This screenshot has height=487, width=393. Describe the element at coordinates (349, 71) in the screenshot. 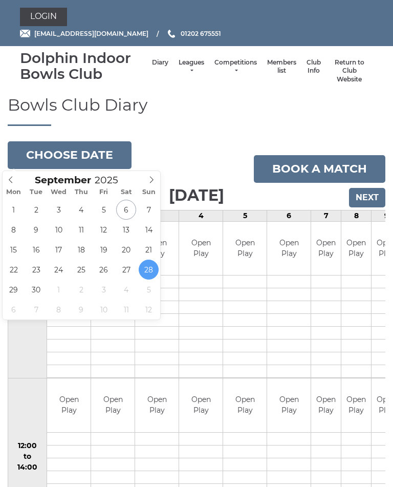

I see `a: Return to Club Website` at that location.